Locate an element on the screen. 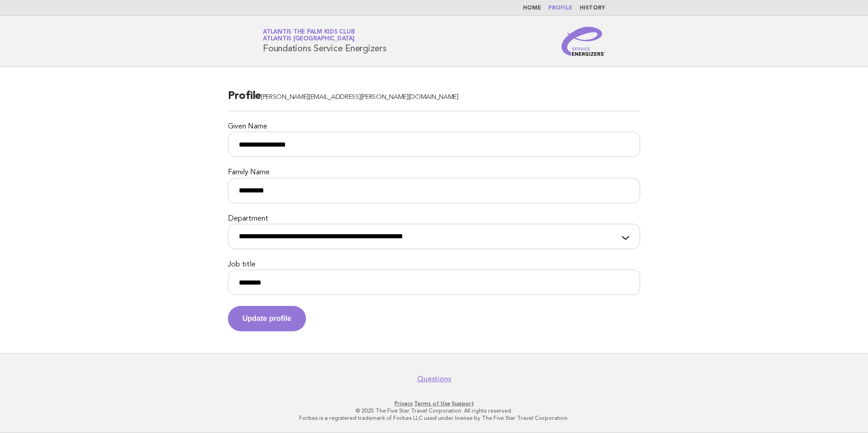 The image size is (868, 433). a: Questions is located at coordinates (434, 379).